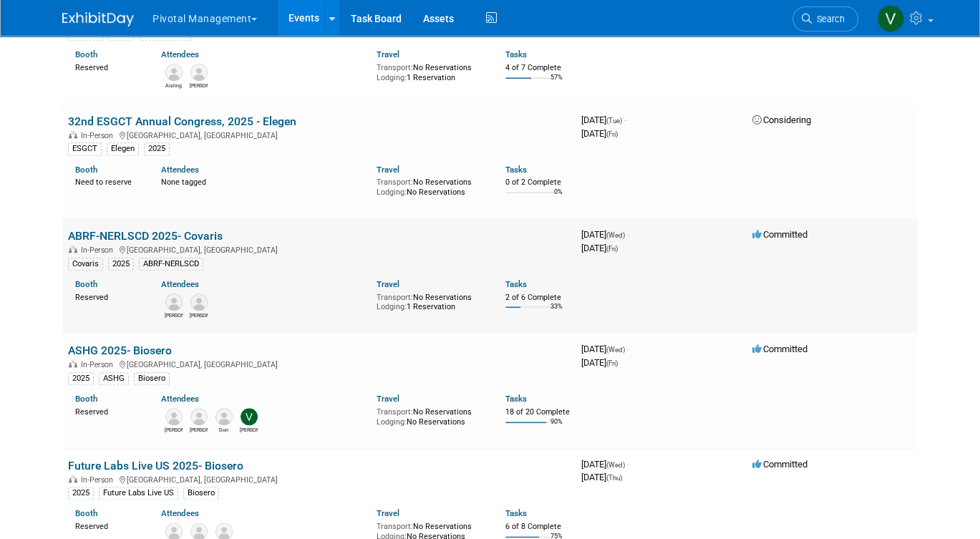  I want to click on div: ESGCT, so click(85, 149).